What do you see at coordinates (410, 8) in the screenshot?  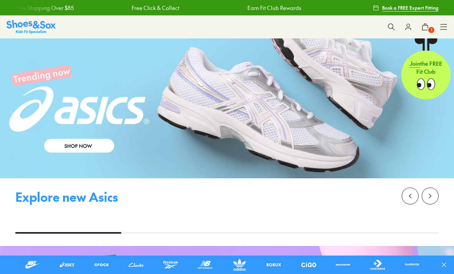 I see `span: Book a FREE Expert Fitting` at bounding box center [410, 8].